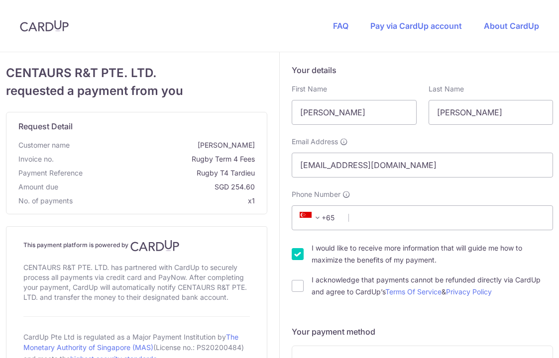  Describe the element at coordinates (45, 201) in the screenshot. I see `span: No. of payments` at that location.